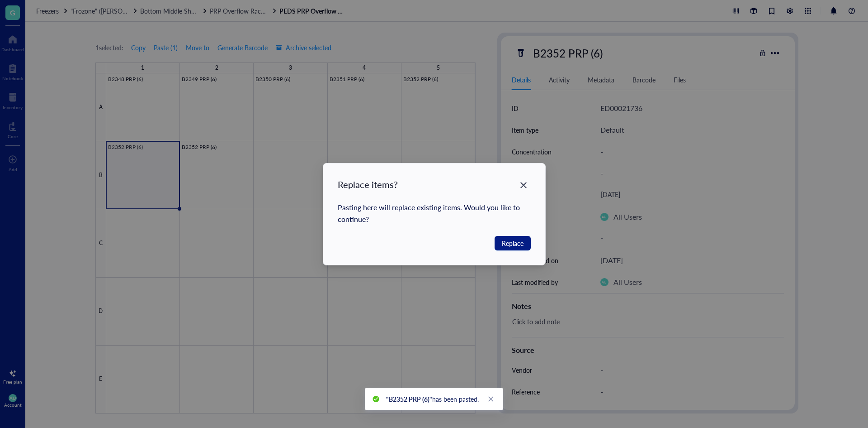 This screenshot has width=868, height=428. I want to click on div: Replace items?, so click(367, 184).